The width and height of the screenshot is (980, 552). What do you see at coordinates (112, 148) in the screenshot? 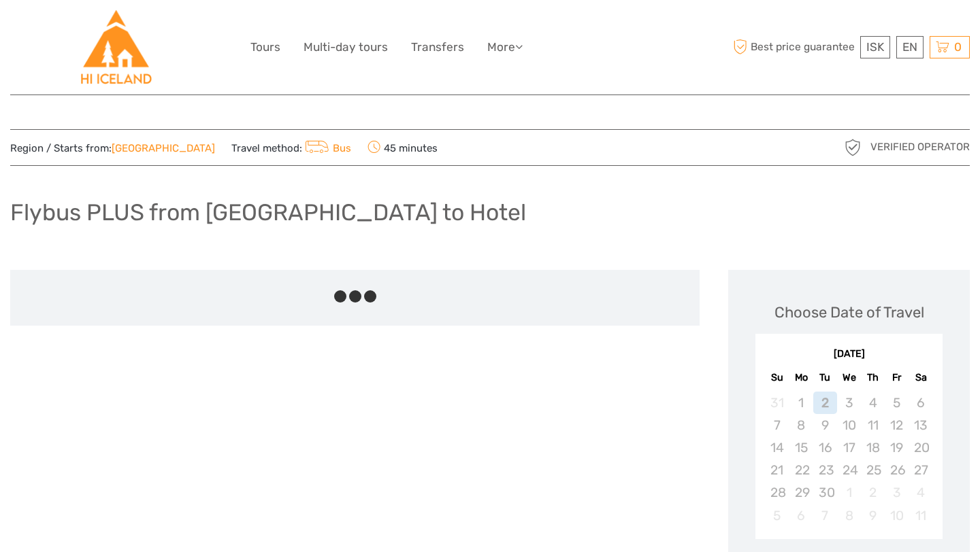
I see `span: Region / Starts from:` at bounding box center [112, 148].